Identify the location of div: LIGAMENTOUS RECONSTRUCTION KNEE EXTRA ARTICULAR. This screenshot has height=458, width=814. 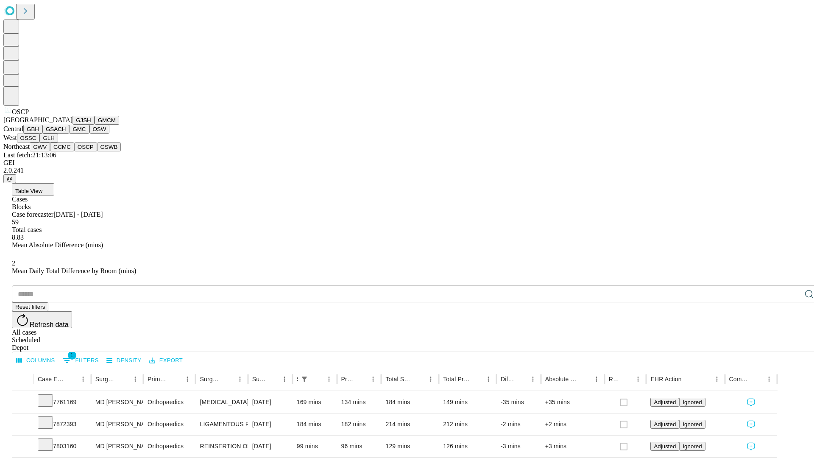
(221, 424).